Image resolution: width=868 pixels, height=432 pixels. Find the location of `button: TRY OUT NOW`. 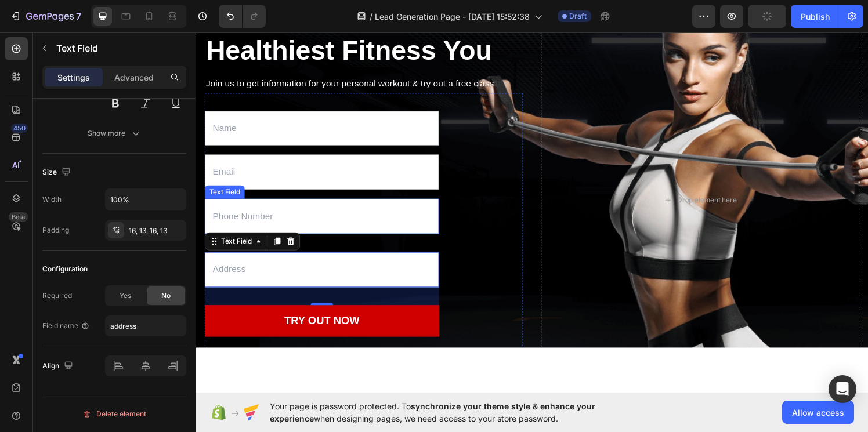

button: TRY OUT NOW is located at coordinates (131, 299).